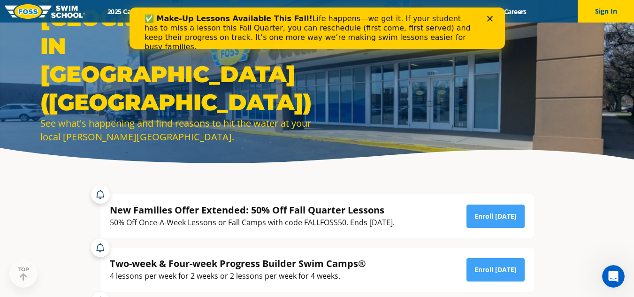 This screenshot has width=634, height=297. I want to click on a: 2025 Calendar, so click(129, 11).